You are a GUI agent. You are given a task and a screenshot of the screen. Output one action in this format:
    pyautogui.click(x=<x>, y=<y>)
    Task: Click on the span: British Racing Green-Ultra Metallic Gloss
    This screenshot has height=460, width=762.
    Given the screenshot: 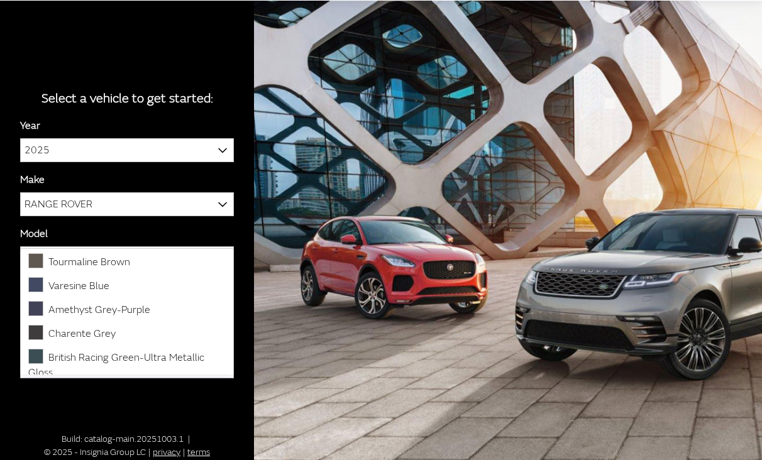 What is the action you would take?
    pyautogui.click(x=116, y=365)
    